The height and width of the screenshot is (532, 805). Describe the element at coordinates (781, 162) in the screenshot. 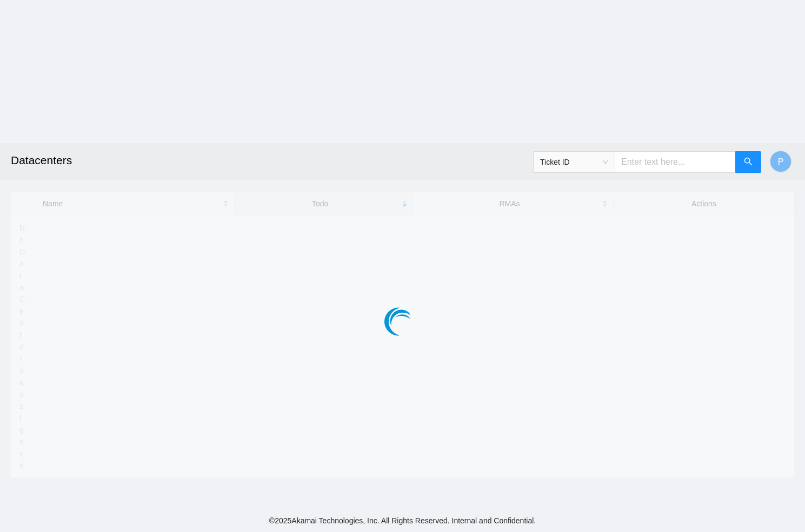

I see `span: P` at that location.